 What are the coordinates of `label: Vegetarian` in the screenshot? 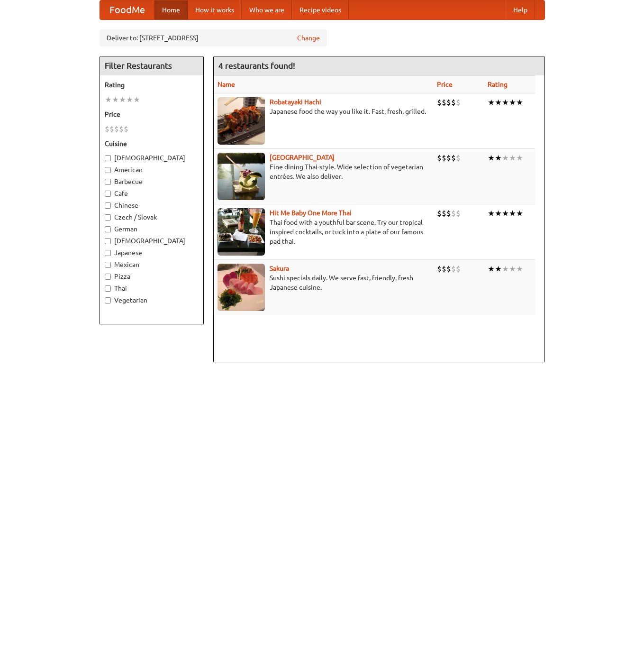 It's located at (152, 300).